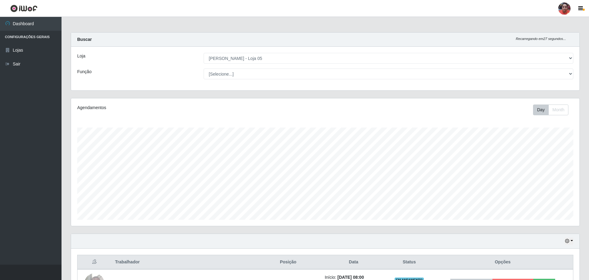 This screenshot has width=589, height=280. I want to click on button: Month, so click(558, 110).